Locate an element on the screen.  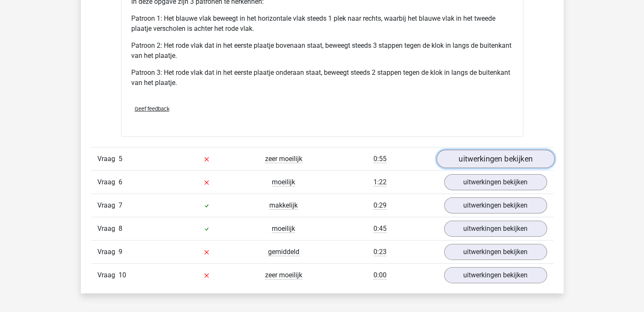
span: 0:29 is located at coordinates (380, 205).